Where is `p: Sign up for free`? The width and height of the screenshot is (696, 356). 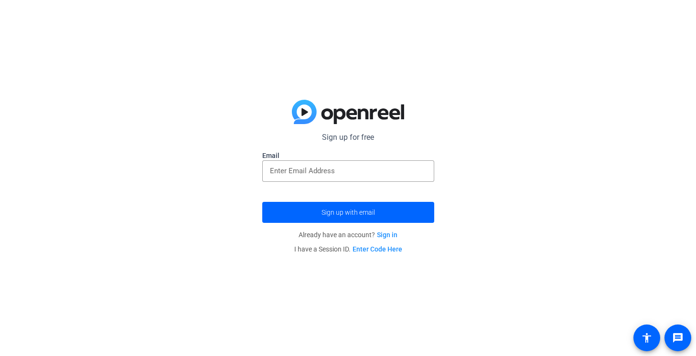
p: Sign up for free is located at coordinates (348, 138).